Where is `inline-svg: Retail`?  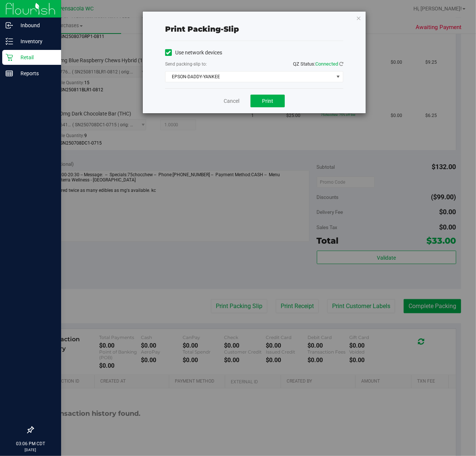 inline-svg: Retail is located at coordinates (9, 57).